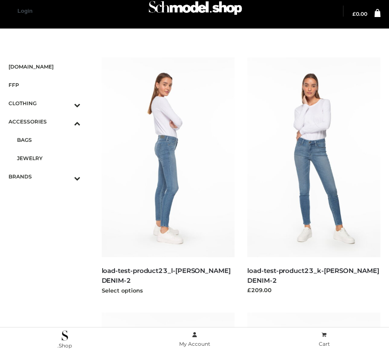 This screenshot has width=389, height=353. I want to click on bdi: 0.00, so click(360, 14).